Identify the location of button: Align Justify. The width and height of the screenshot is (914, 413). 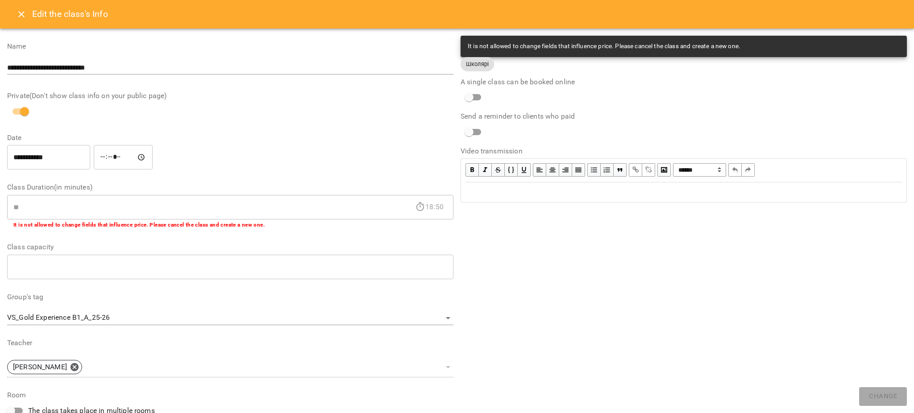
(578, 170).